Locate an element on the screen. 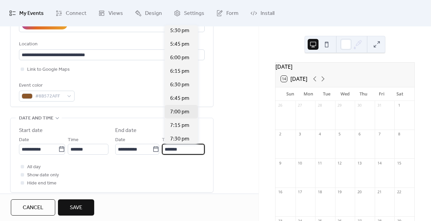 This screenshot has height=221, width=431. div: 22 is located at coordinates (398, 192).